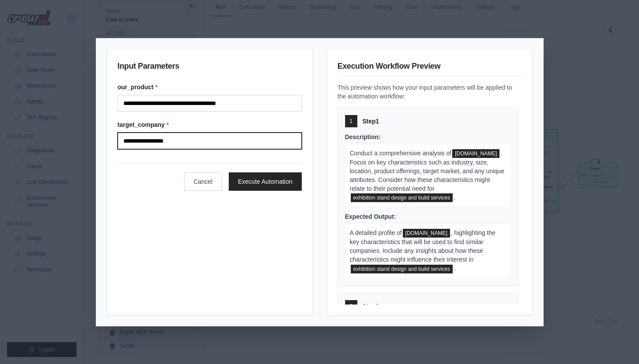  What do you see at coordinates (423, 246) in the screenshot?
I see `span: , highlighting the key characteristics that will be used to find similar companies. Include any i...` at bounding box center [423, 246].